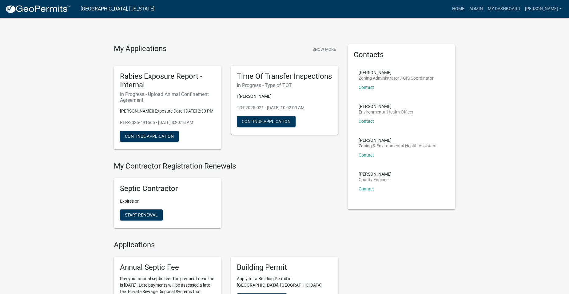  What do you see at coordinates (398, 146) in the screenshot?
I see `p: Zoning & Environmental Health Assistant` at bounding box center [398, 146].